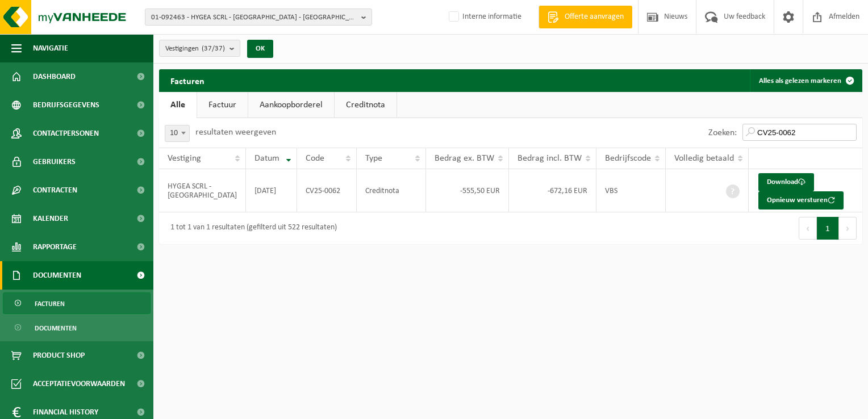 The image size is (868, 419). Describe the element at coordinates (213, 48) in the screenshot. I see `count: (37/37)` at that location.